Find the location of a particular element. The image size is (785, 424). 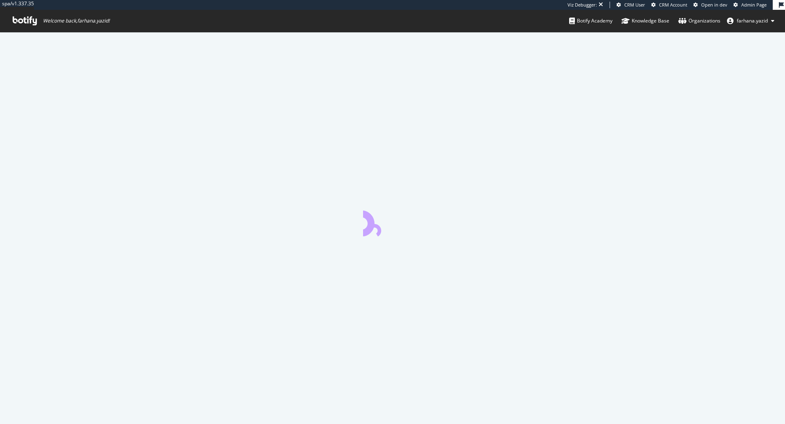

a: CRM User is located at coordinates (631, 5).